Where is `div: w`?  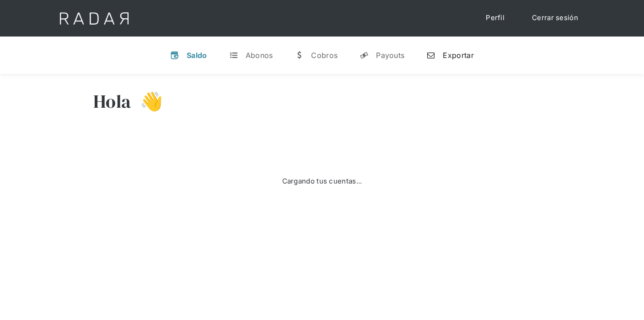 div: w is located at coordinates (299, 55).